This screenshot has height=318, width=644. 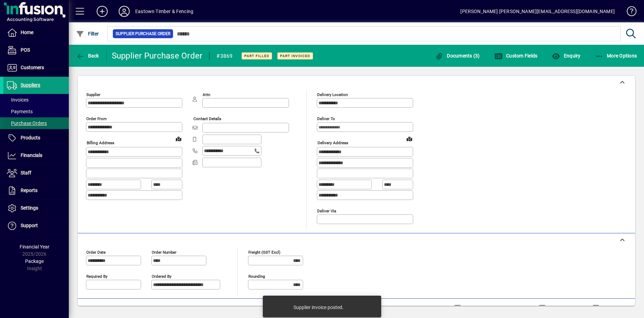 What do you see at coordinates (26, 173) in the screenshot?
I see `span: Staff` at bounding box center [26, 173].